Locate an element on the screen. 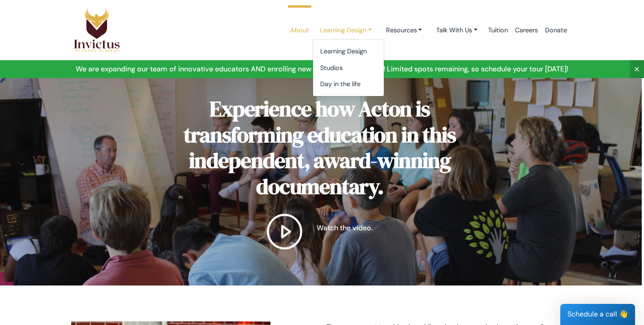 Image resolution: width=644 pixels, height=325 pixels. p: Watch the video. is located at coordinates (345, 228).